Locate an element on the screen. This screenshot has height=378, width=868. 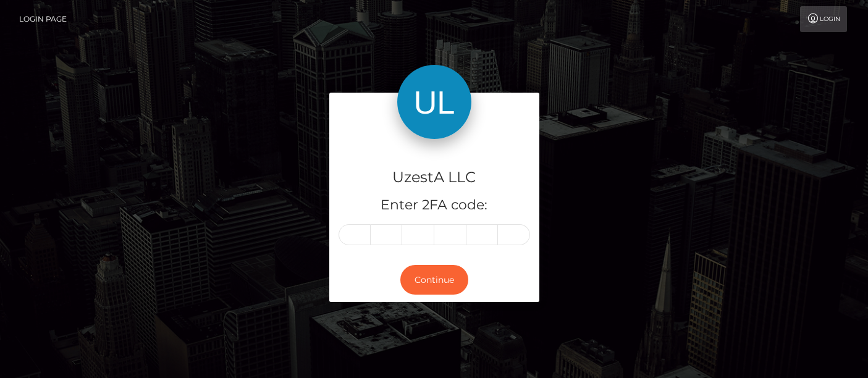
a: Login Page is located at coordinates (43, 19).